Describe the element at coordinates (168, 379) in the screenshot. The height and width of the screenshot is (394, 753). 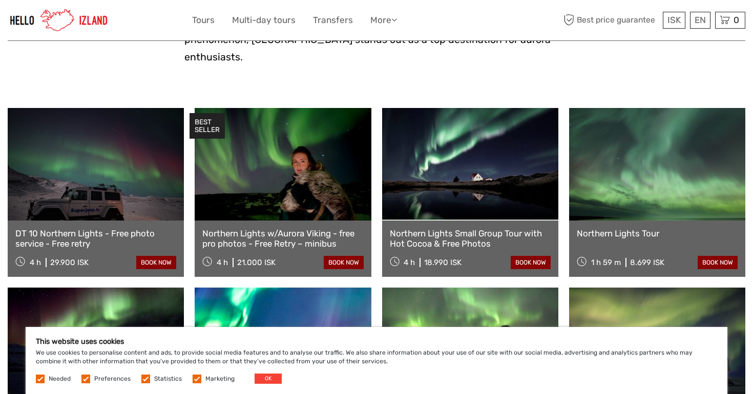
I see `label: Statistics` at that location.